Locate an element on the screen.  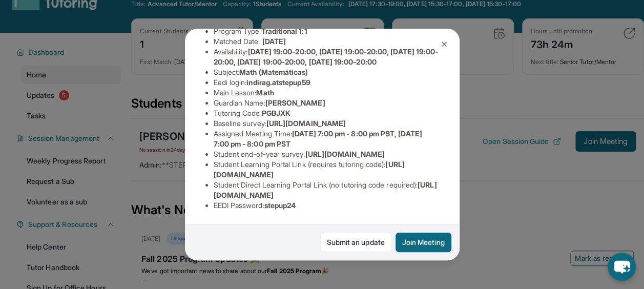
li: Main Lesson : is located at coordinates (326, 92).